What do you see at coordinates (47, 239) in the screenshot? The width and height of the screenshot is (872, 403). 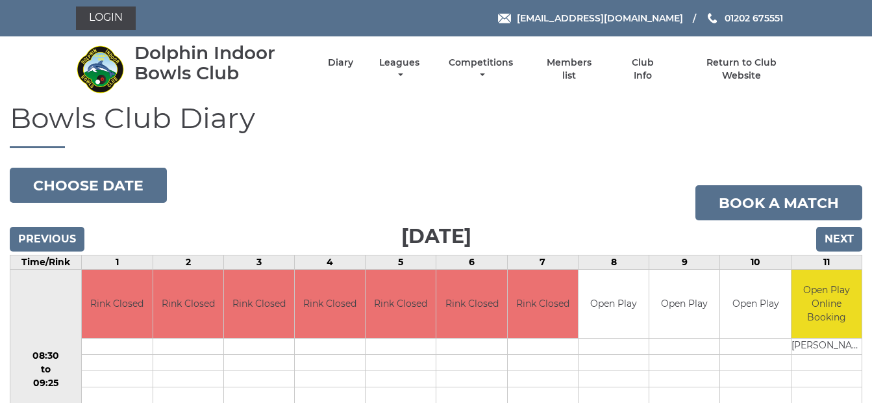 I see `input: Previous` at bounding box center [47, 239].